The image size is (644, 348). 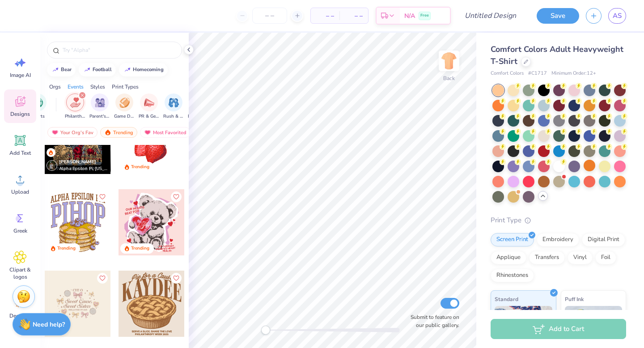 I want to click on div: filter for Game Day, so click(x=124, y=106).